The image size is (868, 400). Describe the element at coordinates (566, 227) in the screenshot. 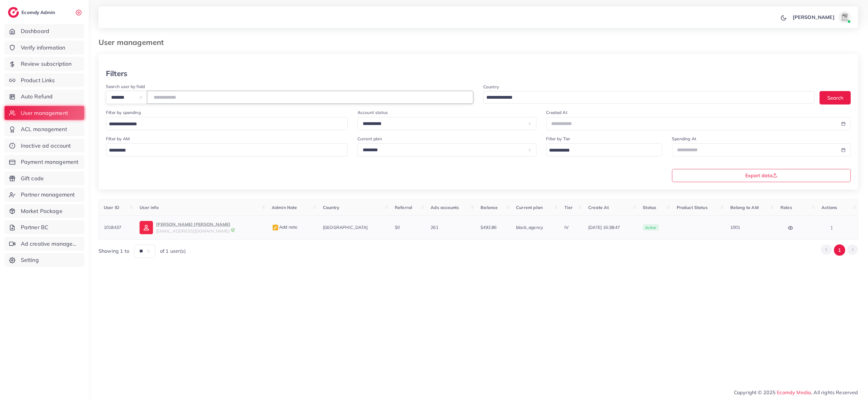

I see `span: IV` at that location.